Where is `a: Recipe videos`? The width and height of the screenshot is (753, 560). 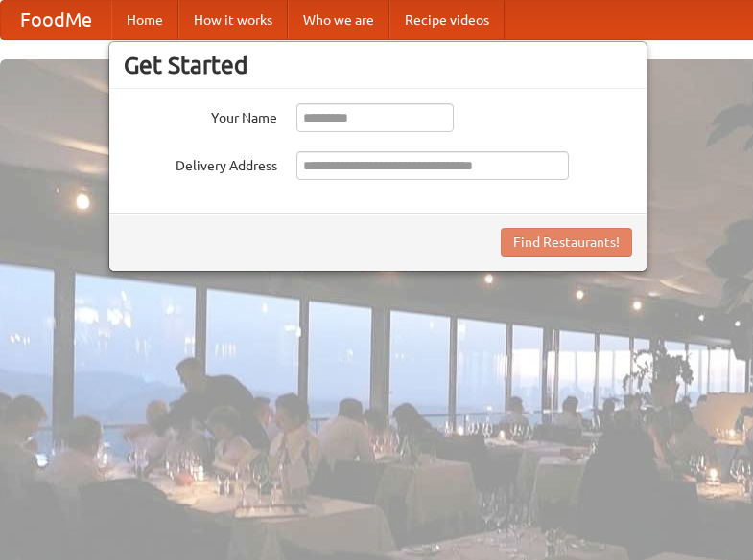 a: Recipe videos is located at coordinates (447, 20).